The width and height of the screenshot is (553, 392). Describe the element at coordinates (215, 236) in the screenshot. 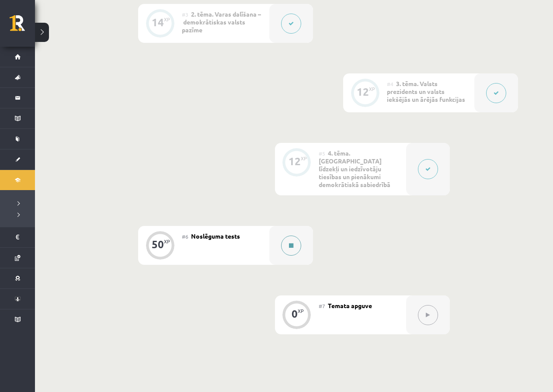

I see `span: Noslēguma tests` at that location.